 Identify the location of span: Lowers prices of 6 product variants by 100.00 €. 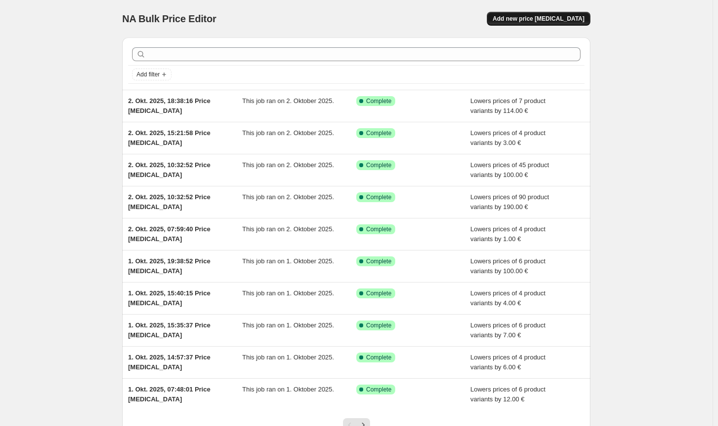
(508, 266).